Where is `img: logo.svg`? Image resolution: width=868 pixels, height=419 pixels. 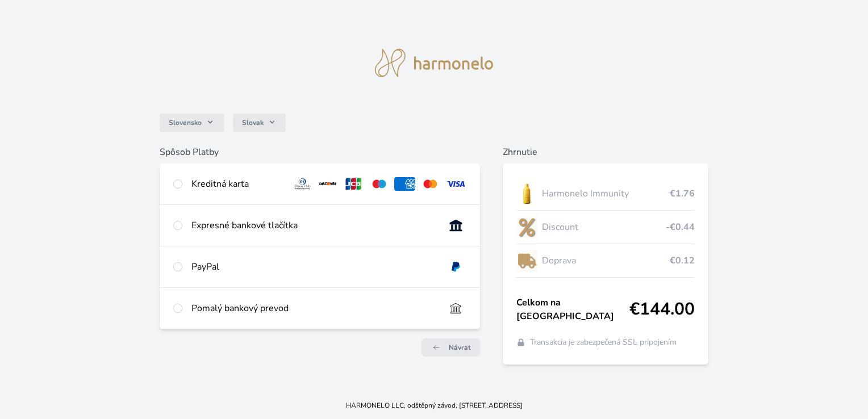
img: logo.svg is located at coordinates (434, 63).